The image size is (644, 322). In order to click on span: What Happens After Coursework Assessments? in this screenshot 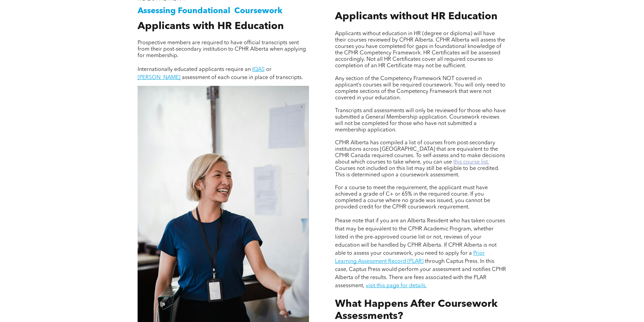, I will do `click(416, 310)`.